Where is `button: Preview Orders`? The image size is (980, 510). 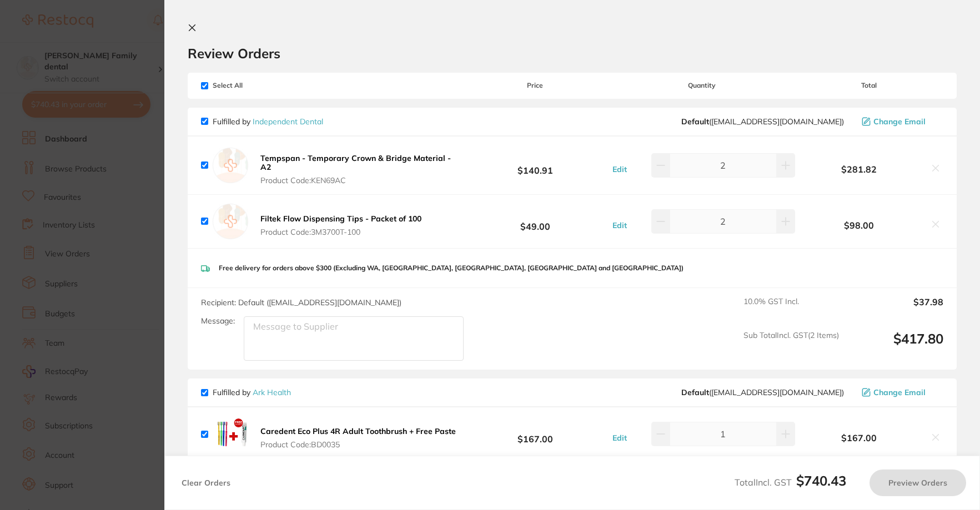
button: Preview Orders is located at coordinates (918, 483).